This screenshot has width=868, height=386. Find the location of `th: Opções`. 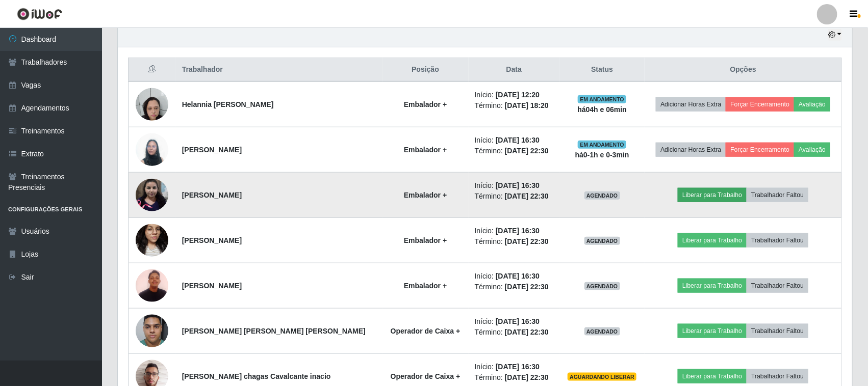

th: Opções is located at coordinates (743, 70).